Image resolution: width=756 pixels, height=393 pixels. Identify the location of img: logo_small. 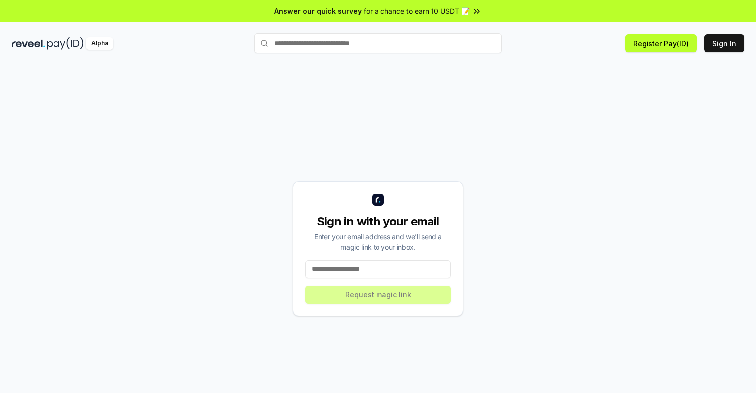
(378, 200).